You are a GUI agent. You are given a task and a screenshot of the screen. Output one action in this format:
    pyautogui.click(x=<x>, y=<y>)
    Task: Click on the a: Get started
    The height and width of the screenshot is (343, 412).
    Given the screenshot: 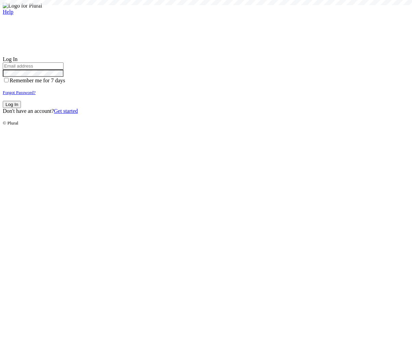 What is the action you would take?
    pyautogui.click(x=66, y=111)
    